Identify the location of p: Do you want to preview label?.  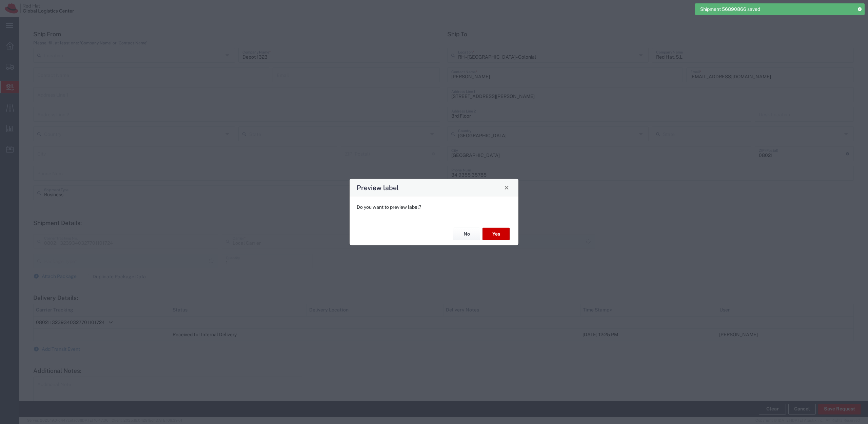
(434, 207).